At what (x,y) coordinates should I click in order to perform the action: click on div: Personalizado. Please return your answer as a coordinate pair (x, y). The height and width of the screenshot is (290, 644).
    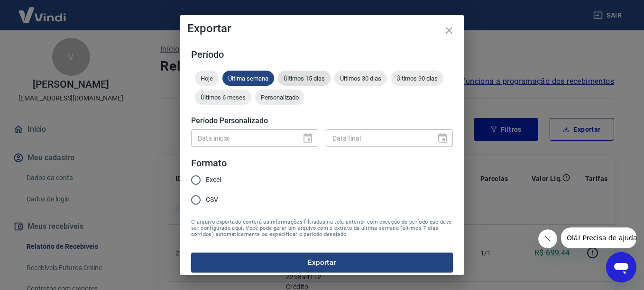
    Looking at the image, I should click on (280, 97).